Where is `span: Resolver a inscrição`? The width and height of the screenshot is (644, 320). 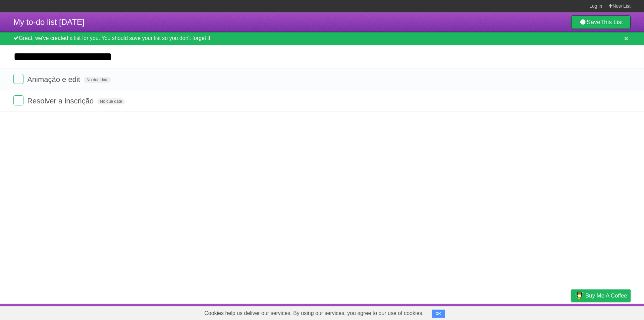
span: Resolver a inscrição is located at coordinates (61, 101).